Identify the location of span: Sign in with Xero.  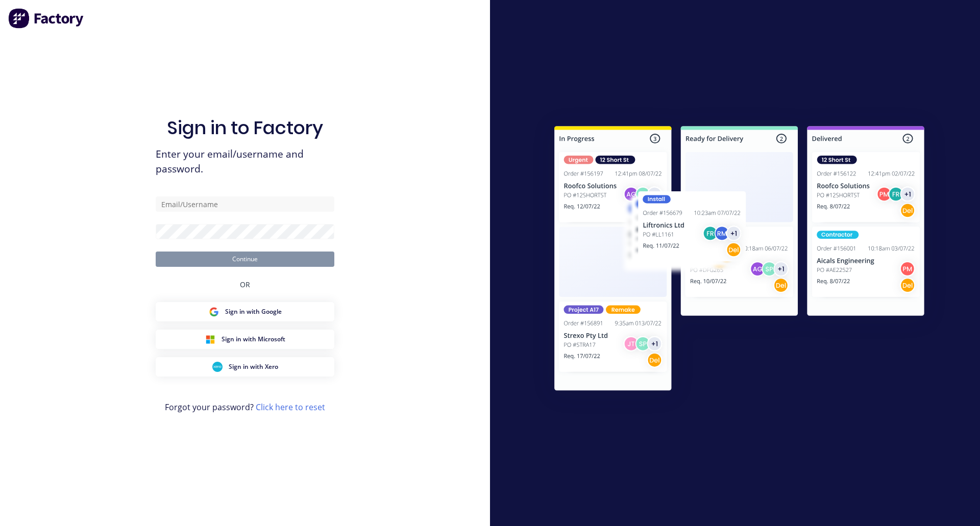
(253, 367).